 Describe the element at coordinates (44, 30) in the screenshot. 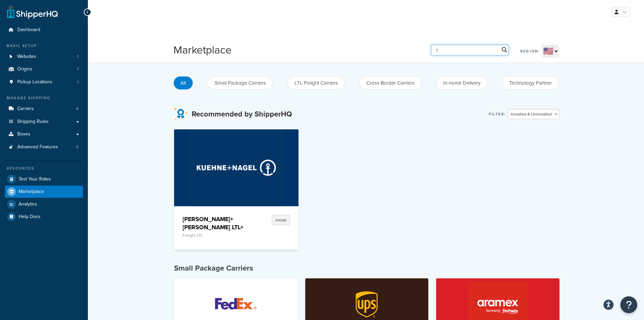

I see `a: Dashboard` at that location.